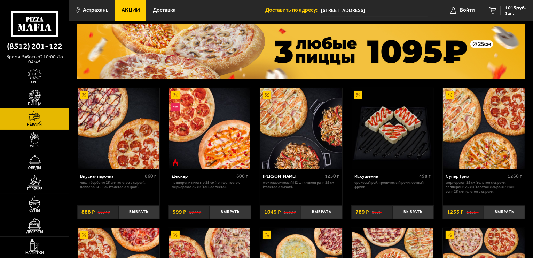 The width and height of the screenshot is (533, 258). I want to click on img: Вкусная парочка, so click(118, 129).